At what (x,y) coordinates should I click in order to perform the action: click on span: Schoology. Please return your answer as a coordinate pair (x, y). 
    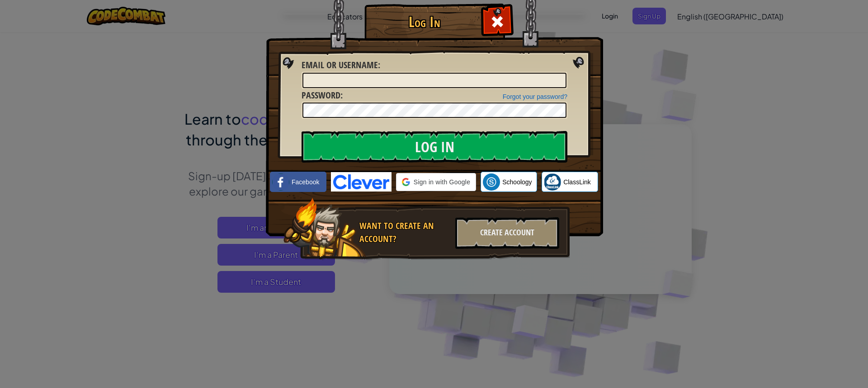
    Looking at the image, I should click on (517, 182).